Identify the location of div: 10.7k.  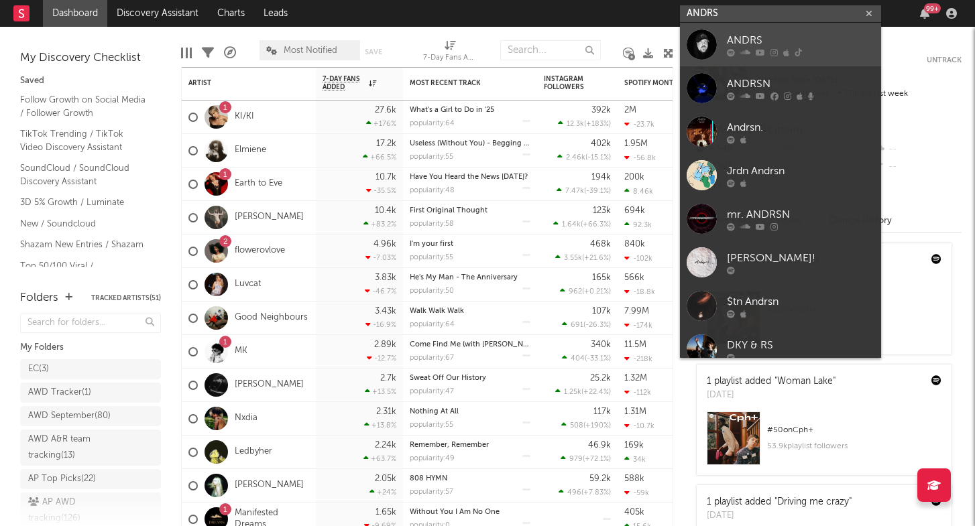
(385, 177).